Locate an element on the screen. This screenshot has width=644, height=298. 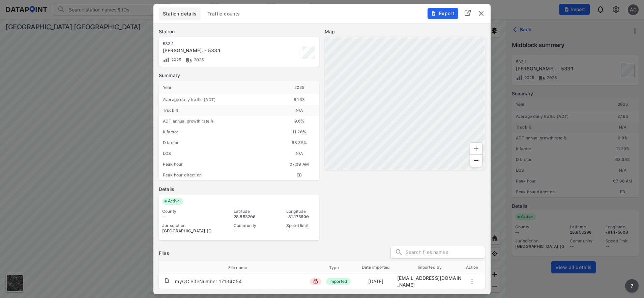
img: full_screen.b7bf9a36.svg is located at coordinates (468, 13).